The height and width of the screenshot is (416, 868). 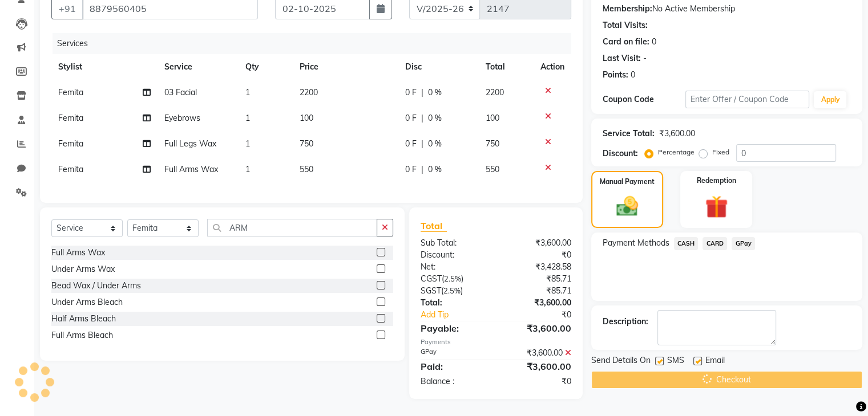 What do you see at coordinates (743, 244) in the screenshot?
I see `span: GPay` at bounding box center [743, 244].